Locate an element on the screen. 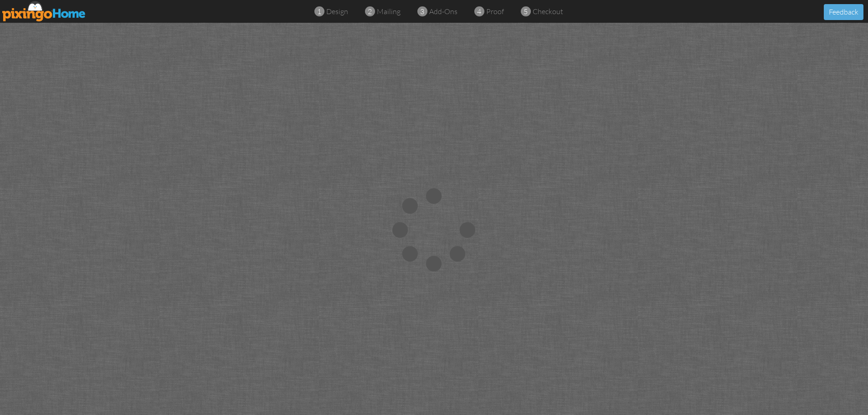  span: design is located at coordinates (337, 11).